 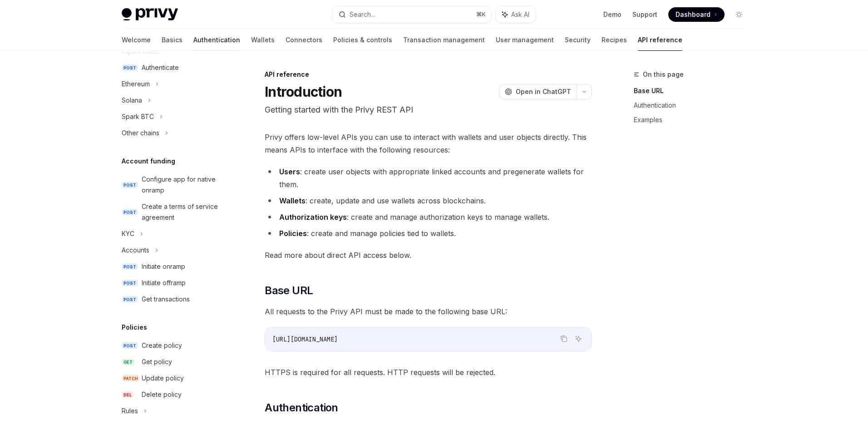 What do you see at coordinates (696, 14) in the screenshot?
I see `a: Dashboard` at bounding box center [696, 14].